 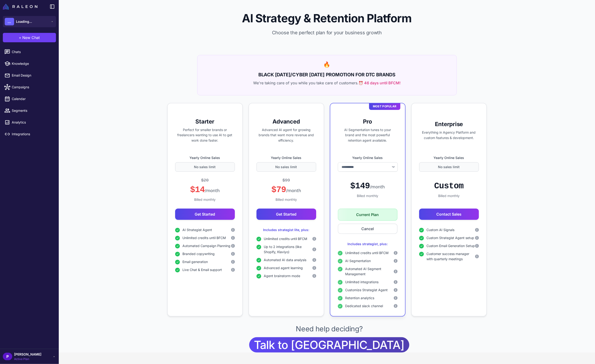 I want to click on span: AI Segmentation, so click(x=358, y=261).